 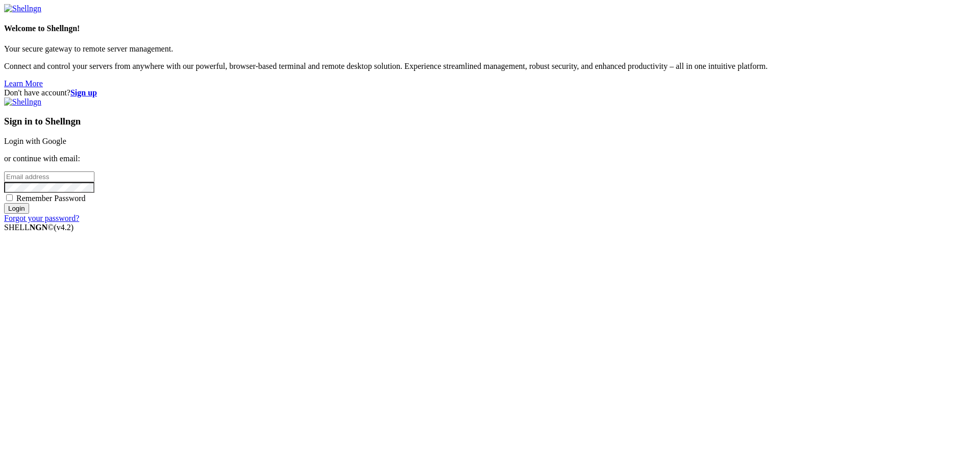 I want to click on input: Email address, so click(x=49, y=177).